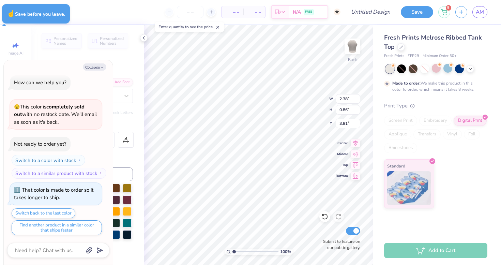 Image resolution: width=501 pixels, height=265 pixels. Describe the element at coordinates (352, 60) in the screenshot. I see `div: Back` at that location.